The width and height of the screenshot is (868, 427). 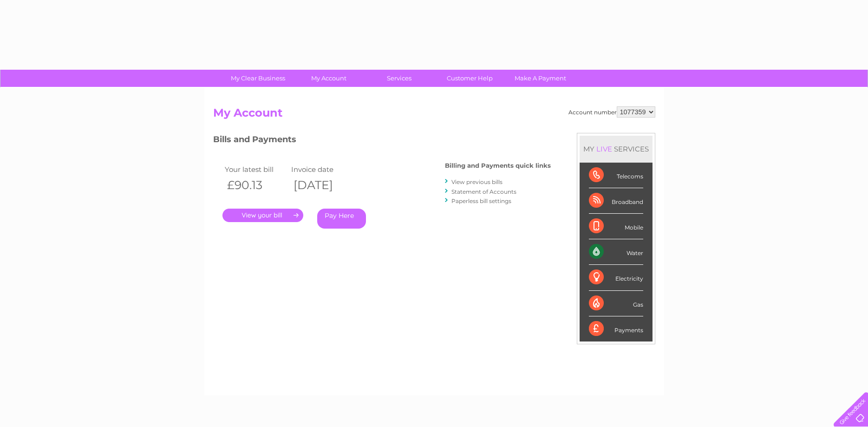 What do you see at coordinates (258, 78) in the screenshot?
I see `a: My Clear Business` at bounding box center [258, 78].